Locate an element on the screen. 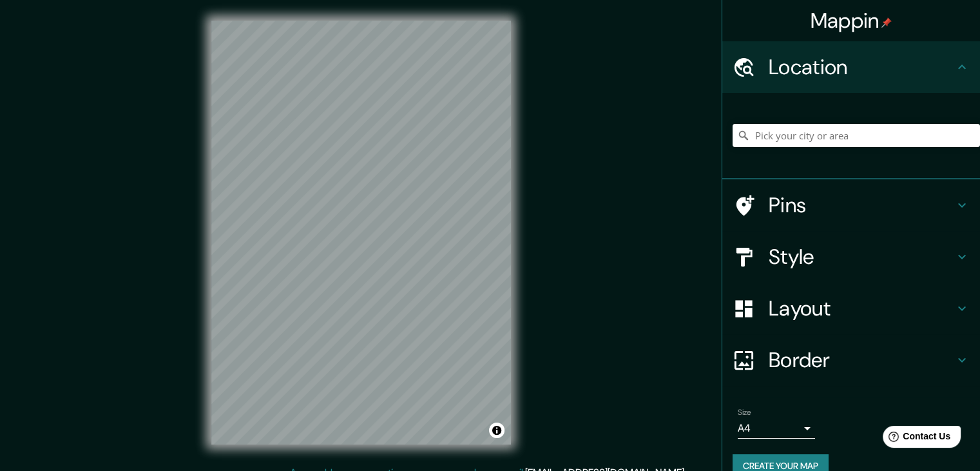 The width and height of the screenshot is (980, 471). div: Style is located at coordinates (852, 257).